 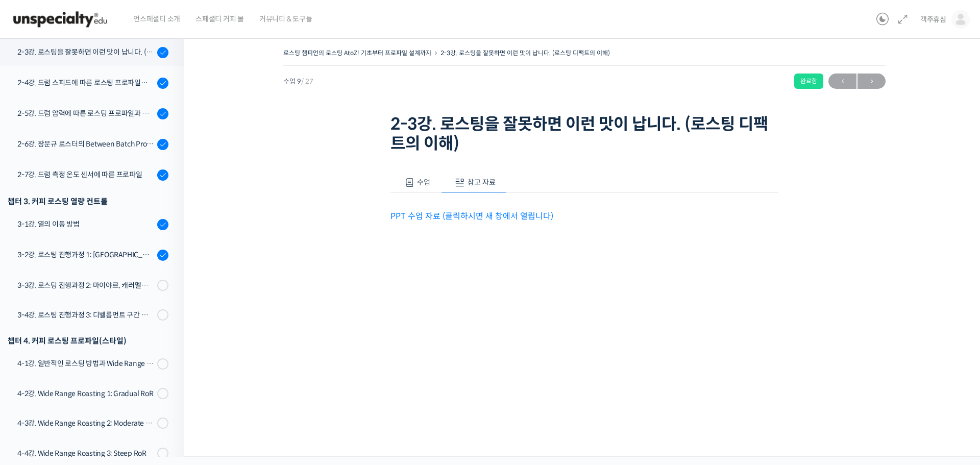 What do you see at coordinates (472, 216) in the screenshot?
I see `a: PPT 수업 자료 (클릭하시면 새 창에서 열립니다)` at bounding box center [472, 216].